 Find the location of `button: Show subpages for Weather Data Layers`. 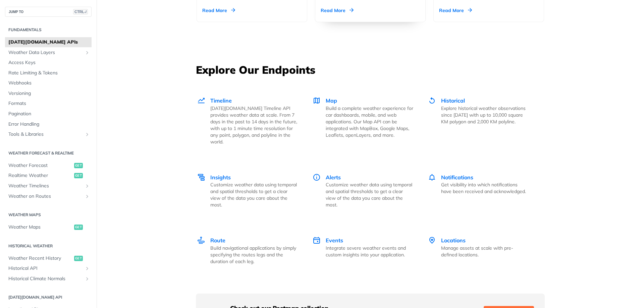

button: Show subpages for Weather Data Layers is located at coordinates (87, 52).